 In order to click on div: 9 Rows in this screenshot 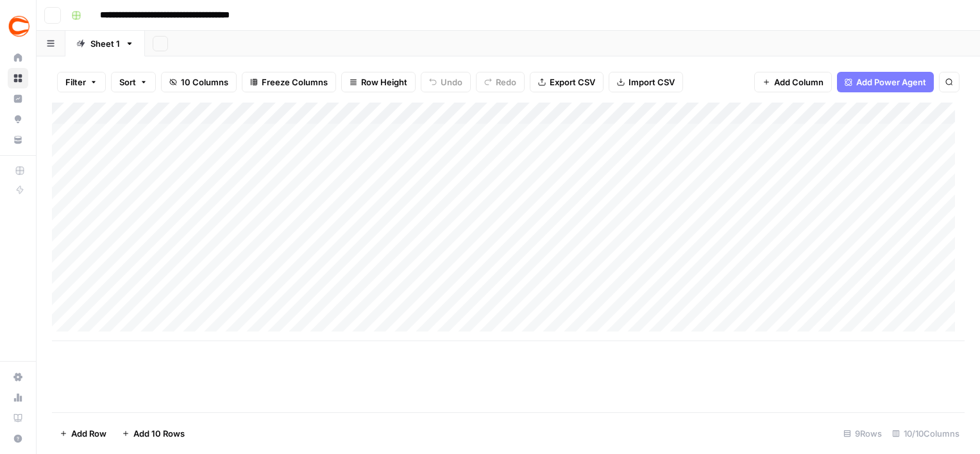, I will do `click(863, 433)`.